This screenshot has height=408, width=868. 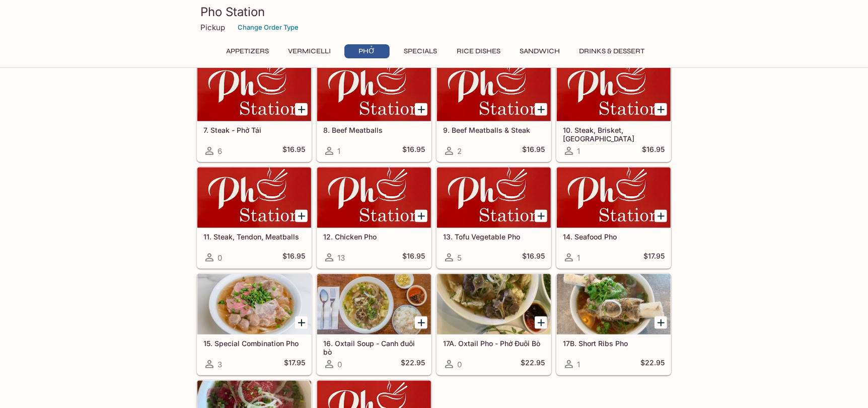 What do you see at coordinates (254, 304) in the screenshot?
I see `div: 15. Special Combination Pho` at bounding box center [254, 304].